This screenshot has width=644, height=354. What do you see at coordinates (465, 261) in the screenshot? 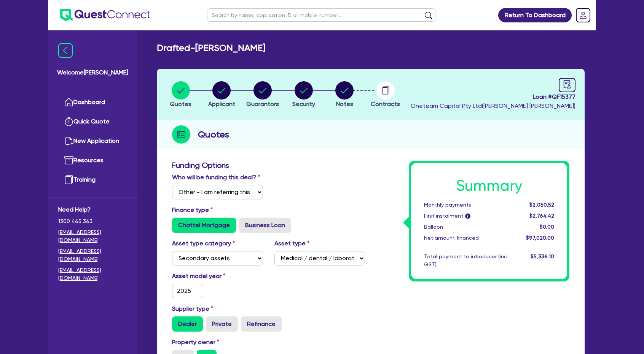
I see `div: Total payment to introducer (inc GST)` at bounding box center [465, 261].